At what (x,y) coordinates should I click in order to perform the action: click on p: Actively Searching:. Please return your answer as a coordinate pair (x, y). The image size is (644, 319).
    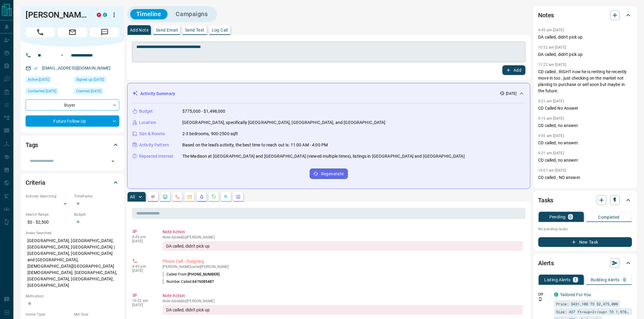
    Looking at the image, I should click on (48, 196).